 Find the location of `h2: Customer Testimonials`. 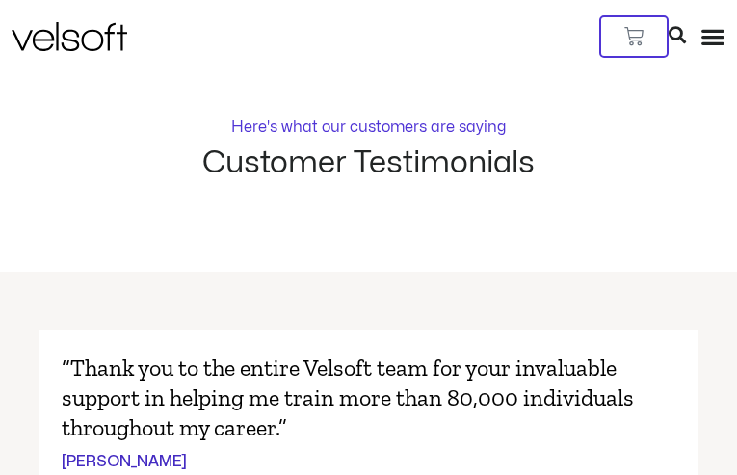

h2: Customer Testimonials is located at coordinates (368, 163).